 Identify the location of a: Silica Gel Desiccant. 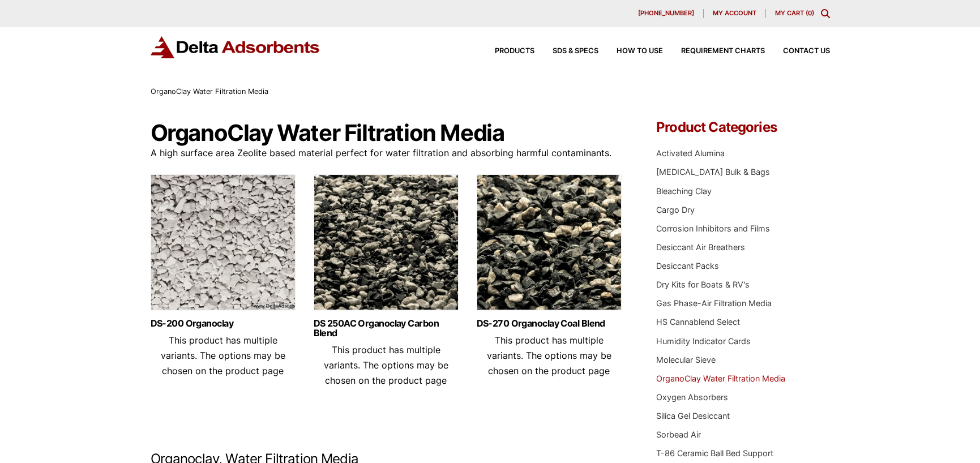
(693, 415).